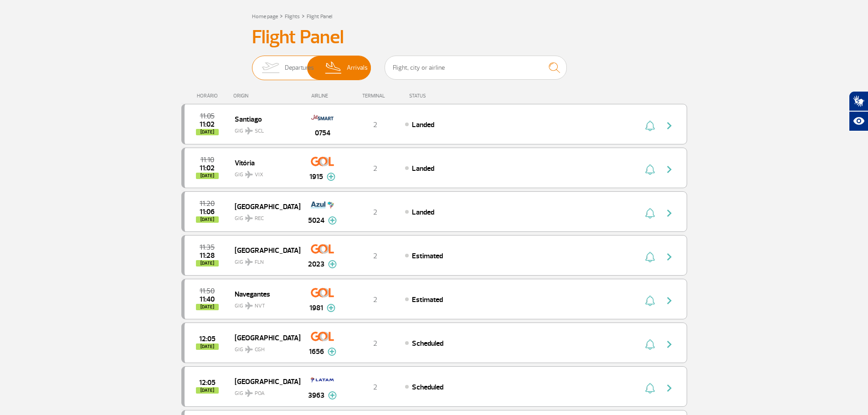 This screenshot has height=415, width=868. Describe the element at coordinates (300, 68) in the screenshot. I see `span: Departures` at that location.